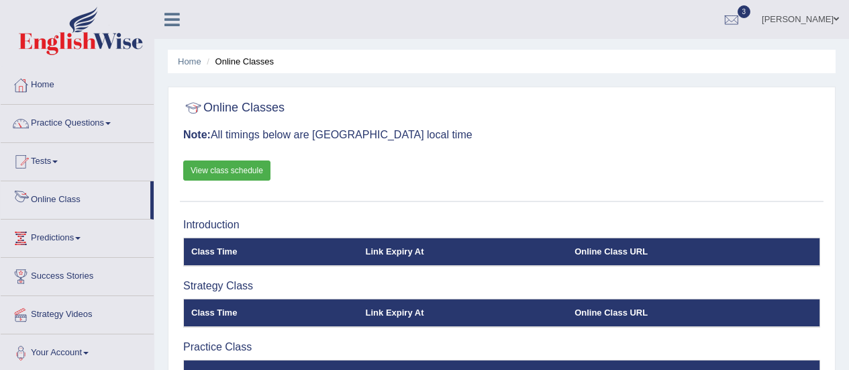  I want to click on a: Your Account, so click(77, 351).